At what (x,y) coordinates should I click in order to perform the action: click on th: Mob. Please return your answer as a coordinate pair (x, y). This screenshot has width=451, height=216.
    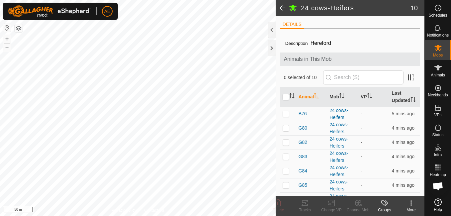
    Looking at the image, I should click on (342, 97).